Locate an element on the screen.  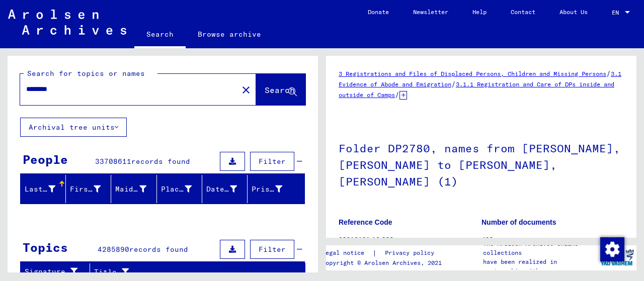
mat-header-cell: Prisoner # is located at coordinates (276, 189).